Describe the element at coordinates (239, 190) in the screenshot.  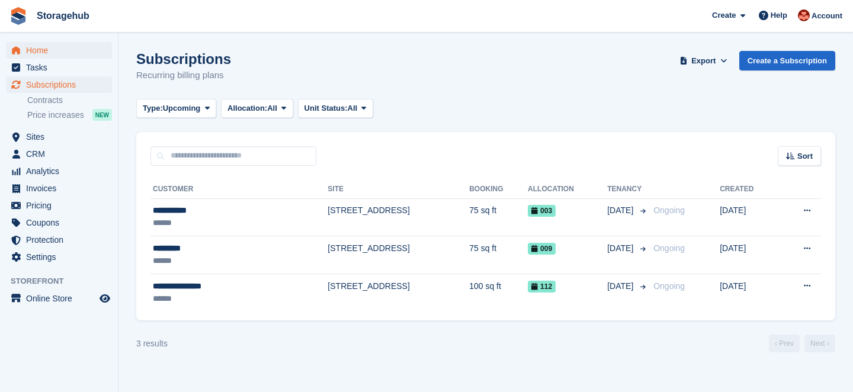
I see `th: Customer` at that location.